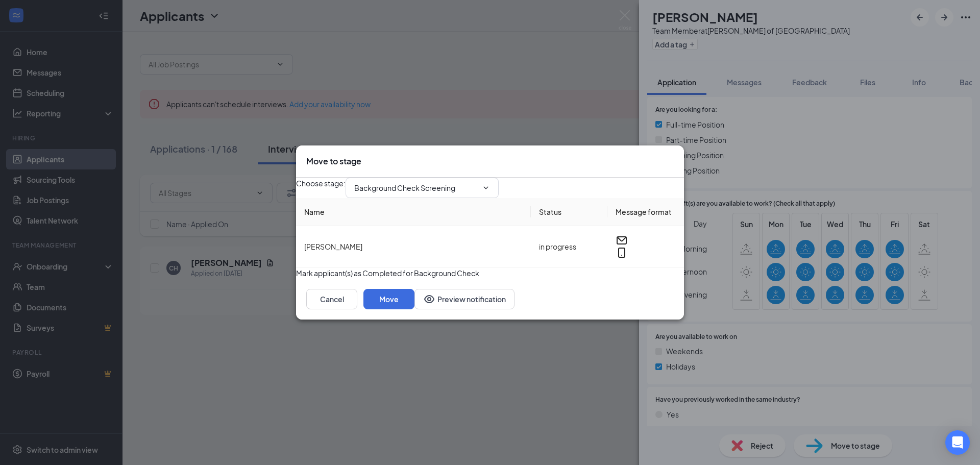 This screenshot has width=980, height=465. Describe the element at coordinates (622, 241) in the screenshot. I see `svg: Email` at that location.